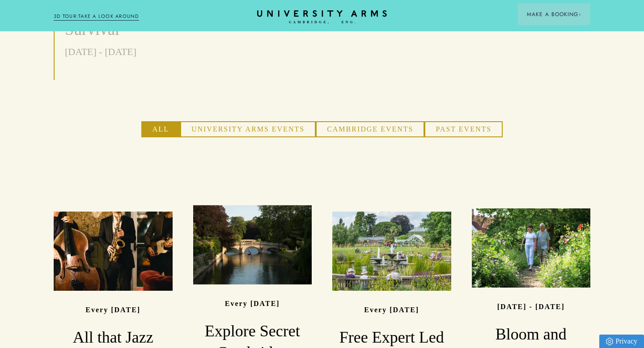  What do you see at coordinates (370, 130) in the screenshot?
I see `button: Cambridge Events` at bounding box center [370, 130].